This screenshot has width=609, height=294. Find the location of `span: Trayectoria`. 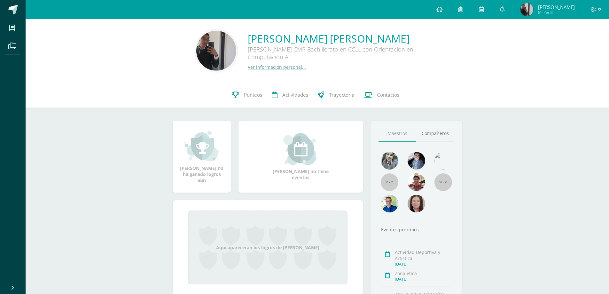

span: Trayectoria is located at coordinates (342, 95).